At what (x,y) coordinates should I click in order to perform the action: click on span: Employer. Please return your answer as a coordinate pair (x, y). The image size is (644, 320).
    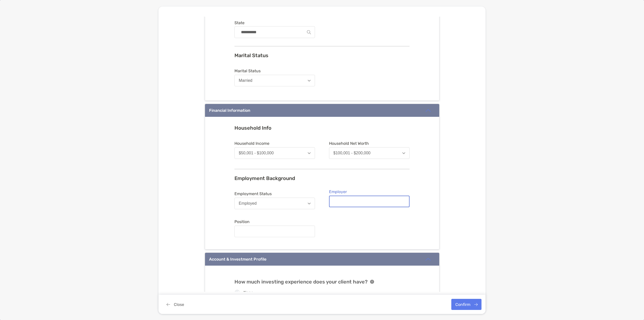
    Looking at the image, I should click on (369, 192).